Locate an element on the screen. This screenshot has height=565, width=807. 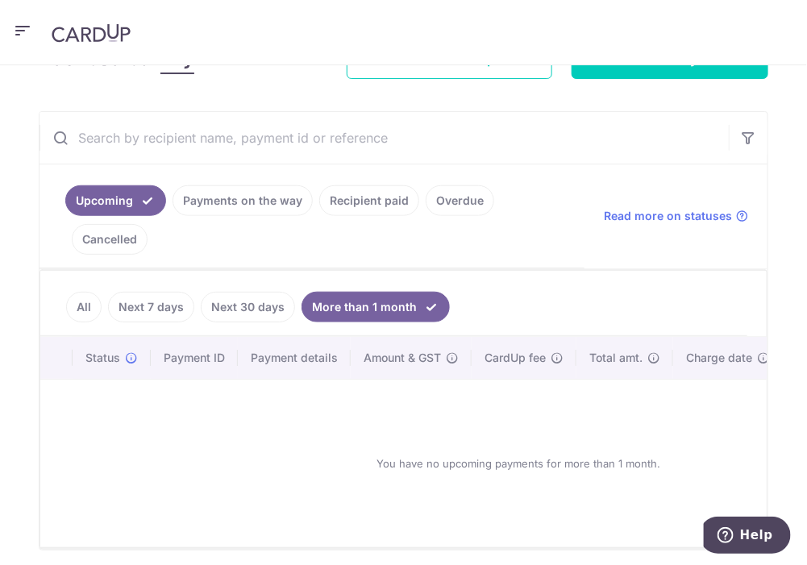
span: Charge date is located at coordinates (719, 358).